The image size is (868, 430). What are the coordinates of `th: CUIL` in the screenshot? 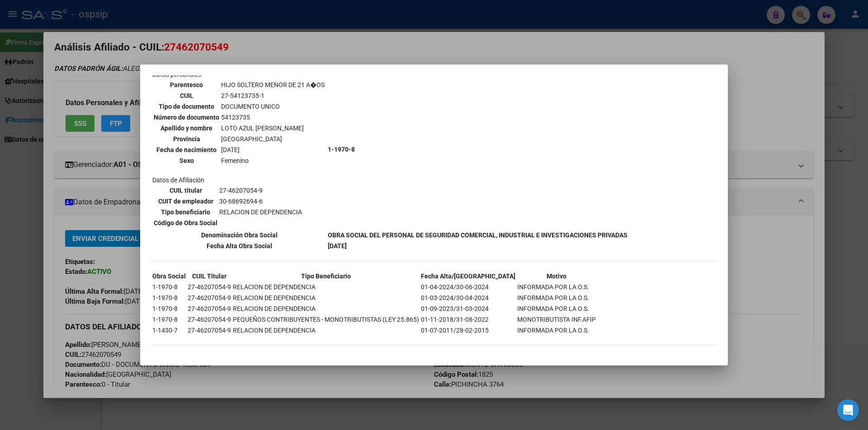 It's located at (186, 95).